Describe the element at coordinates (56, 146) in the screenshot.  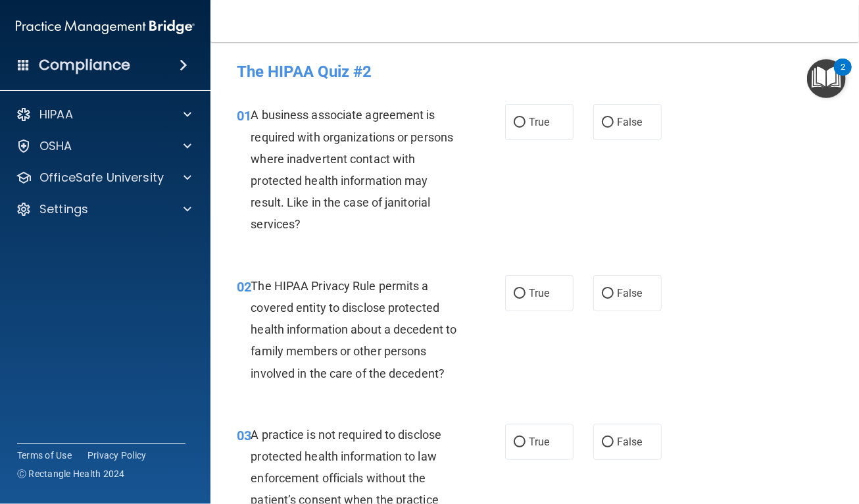
I see `p: OSHA` at that location.